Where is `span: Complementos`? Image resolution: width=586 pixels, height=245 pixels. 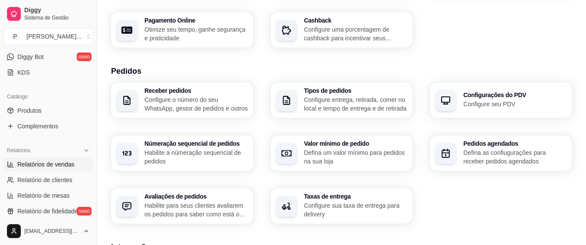 span: Complementos is located at coordinates (38, 126).